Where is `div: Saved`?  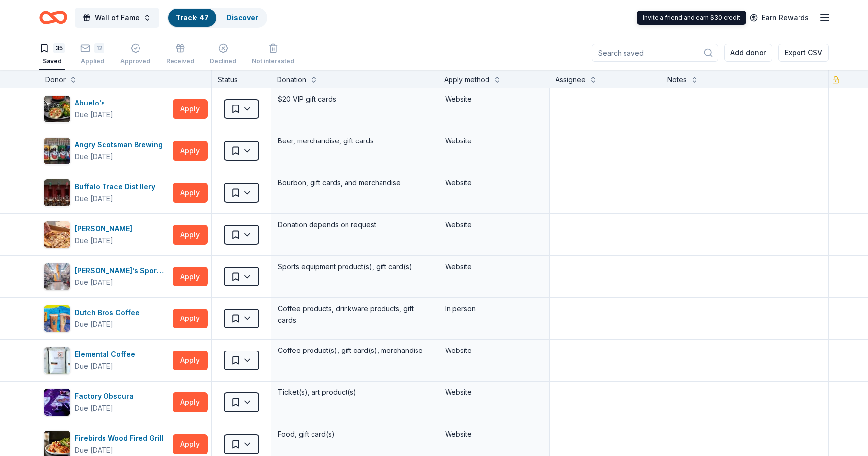 div: Saved is located at coordinates (52, 61).